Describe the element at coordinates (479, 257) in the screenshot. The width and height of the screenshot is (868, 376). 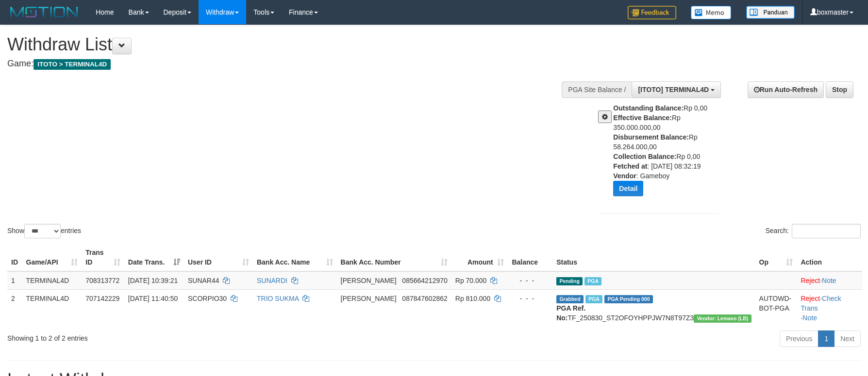
I see `th: Amount: activate to sort column ascending` at that location.